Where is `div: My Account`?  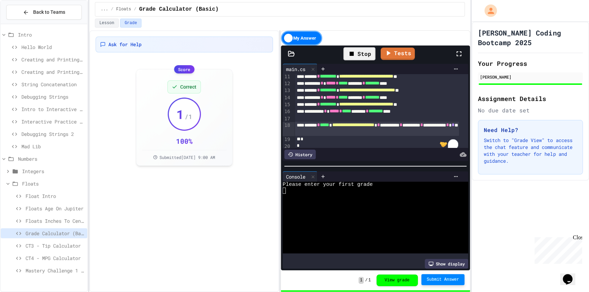 div: My Account is located at coordinates (488, 11).